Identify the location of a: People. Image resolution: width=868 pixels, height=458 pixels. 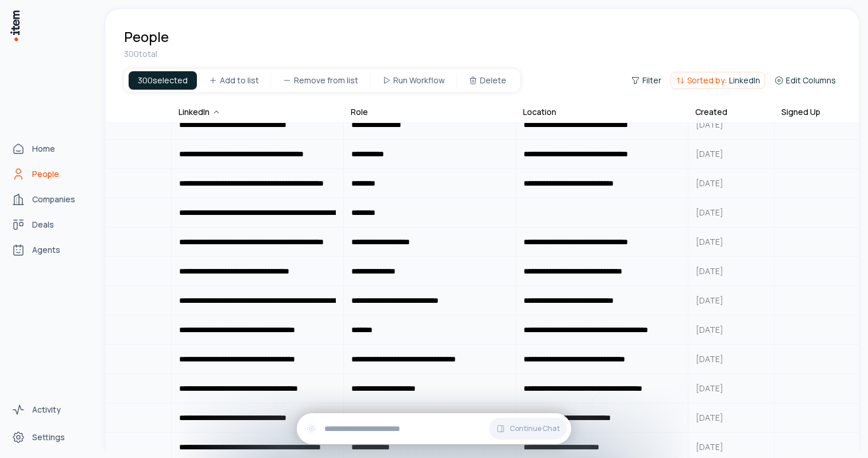
(50, 174).